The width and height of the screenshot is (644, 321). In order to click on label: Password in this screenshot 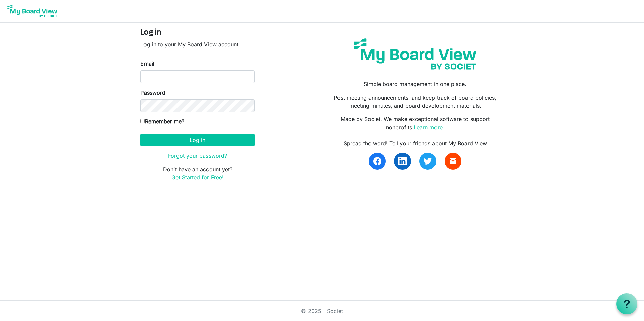, I will do `click(153, 93)`.